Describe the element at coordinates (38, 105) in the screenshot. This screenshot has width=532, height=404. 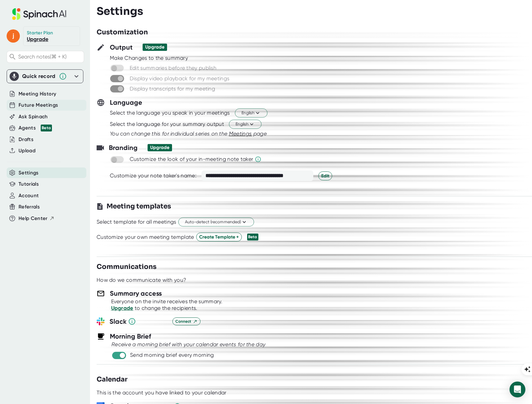
I see `span: Future Meetings` at that location.